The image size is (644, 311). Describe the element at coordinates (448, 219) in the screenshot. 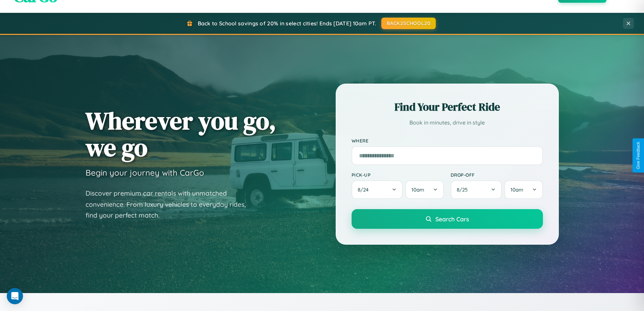

I see `button: Search Cars` at that location.